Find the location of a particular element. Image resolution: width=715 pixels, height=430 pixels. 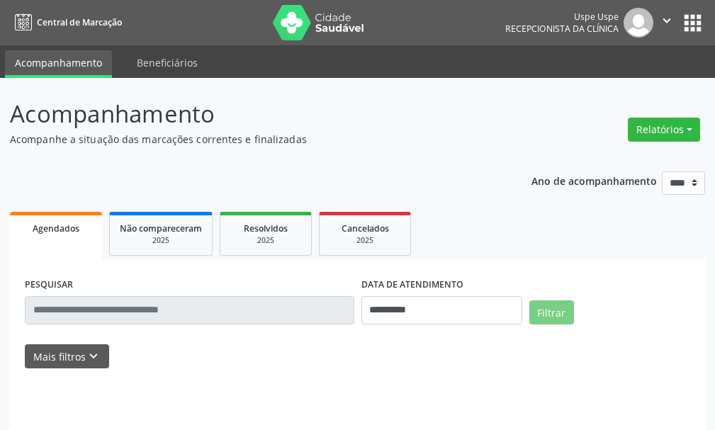

p: Ano de acompanhamento is located at coordinates (594, 180).